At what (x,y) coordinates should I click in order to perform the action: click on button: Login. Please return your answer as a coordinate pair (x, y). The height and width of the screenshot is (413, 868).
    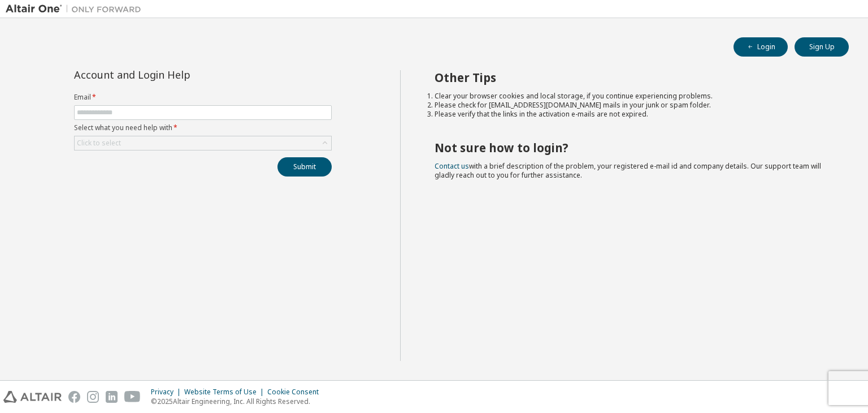
    Looking at the image, I should click on (761, 47).